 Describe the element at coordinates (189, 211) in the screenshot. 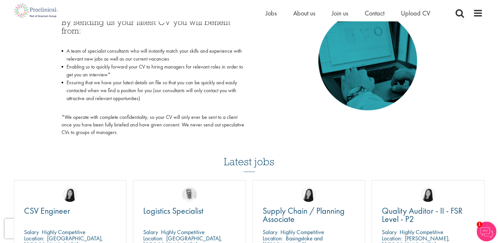

I see `a: Logistics Specialist` at that location.